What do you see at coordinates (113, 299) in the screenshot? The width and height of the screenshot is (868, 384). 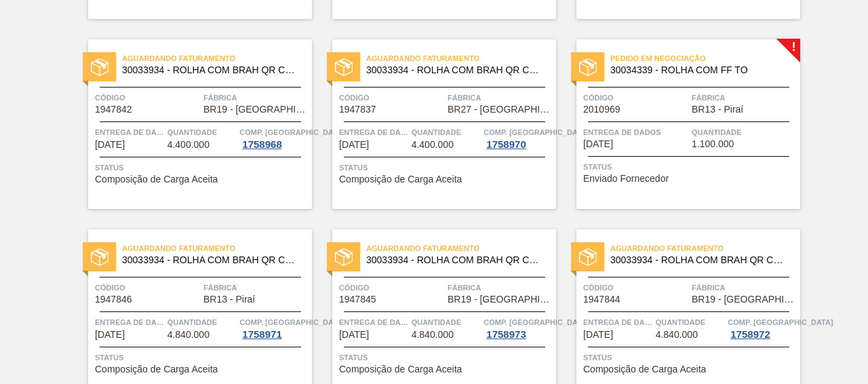 I see `span: 1947846` at bounding box center [113, 299].